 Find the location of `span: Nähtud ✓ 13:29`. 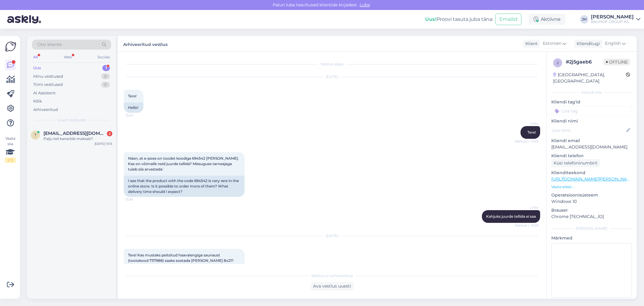

span: Nähtud ✓ 13:29 is located at coordinates (527, 225).